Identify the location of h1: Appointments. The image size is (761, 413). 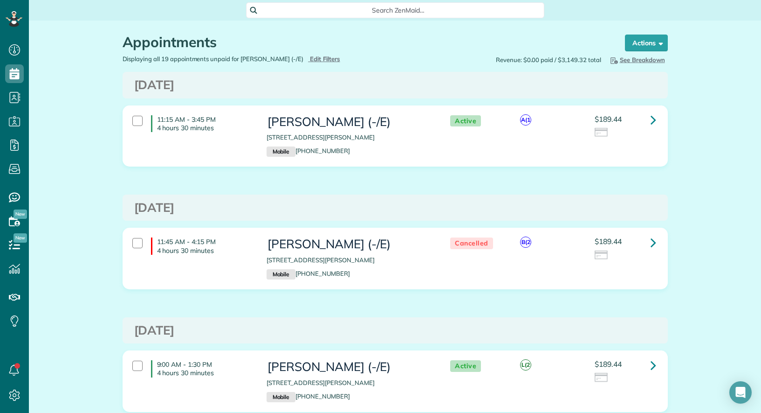
(365, 42).